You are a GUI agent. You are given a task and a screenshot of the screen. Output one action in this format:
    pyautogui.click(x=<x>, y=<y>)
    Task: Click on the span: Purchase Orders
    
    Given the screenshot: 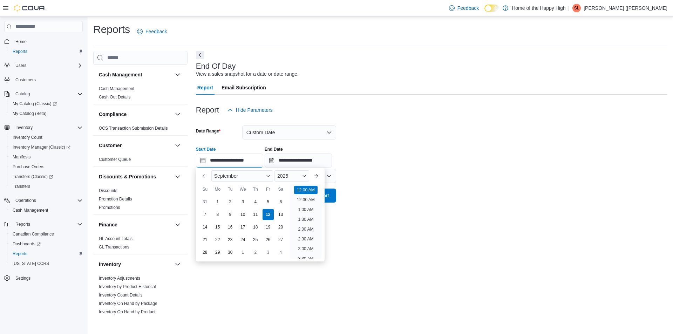 What is the action you would take?
    pyautogui.click(x=28, y=167)
    